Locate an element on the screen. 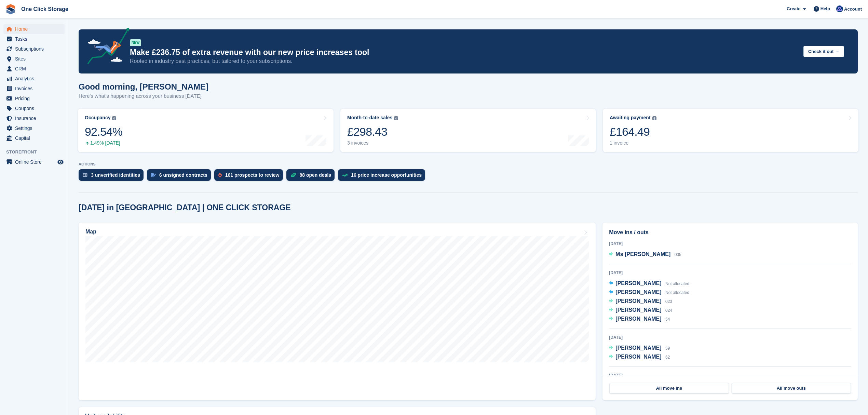  span: Subscriptions is located at coordinates (35, 49).